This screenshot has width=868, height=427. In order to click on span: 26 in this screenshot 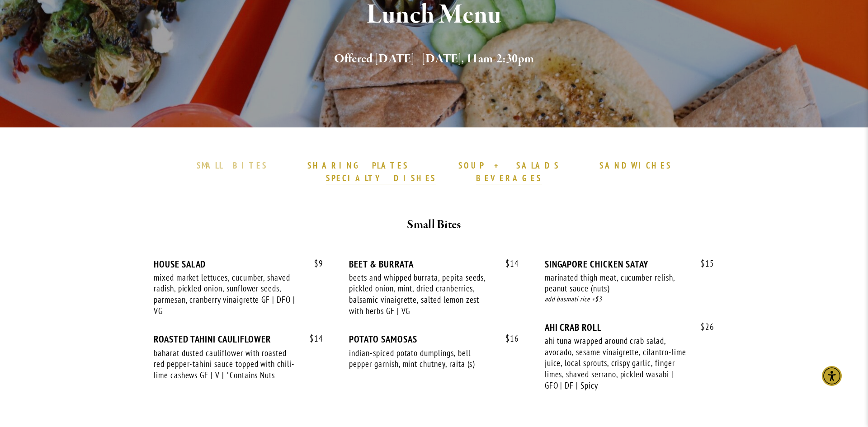, I will do `click(703, 327)`.